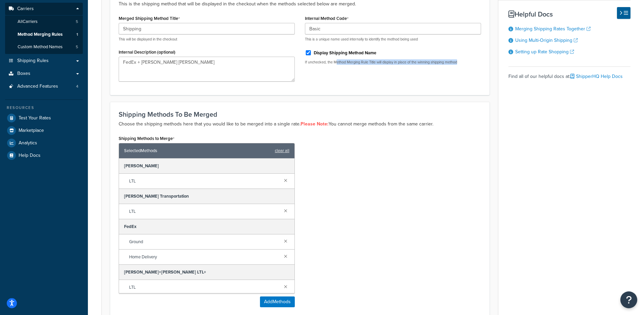 The image size is (644, 315). I want to click on span: 4, so click(77, 86).